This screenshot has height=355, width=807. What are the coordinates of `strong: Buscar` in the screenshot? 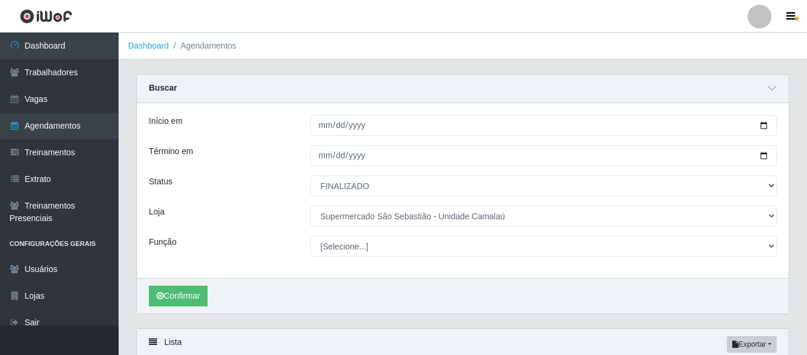 It's located at (162, 88).